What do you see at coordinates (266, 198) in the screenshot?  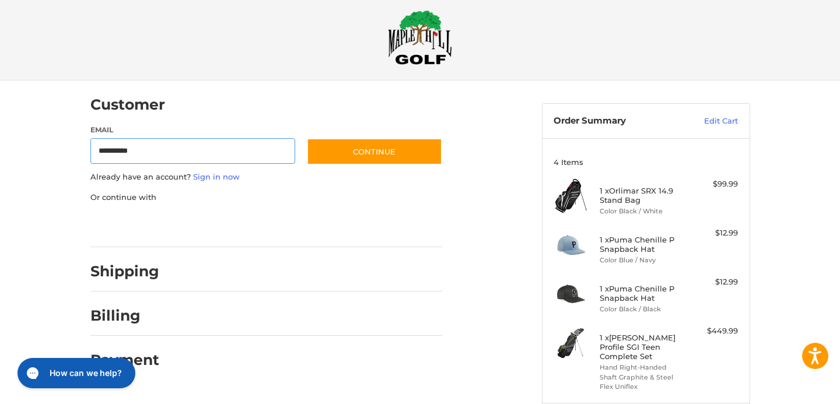 I see `p: Or continue with` at bounding box center [266, 198].